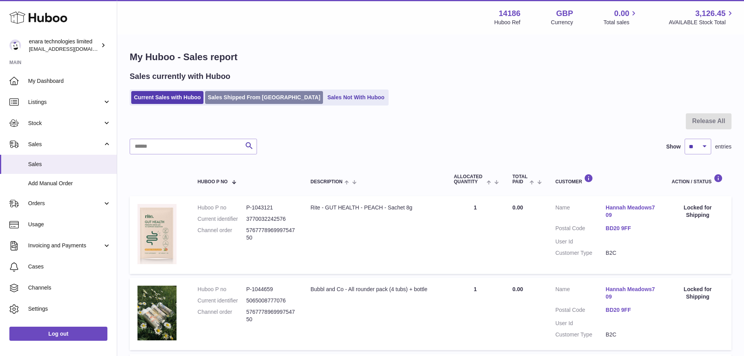 This screenshot has height=356, width=744. Describe the element at coordinates (673, 146) in the screenshot. I see `label: Show` at that location.